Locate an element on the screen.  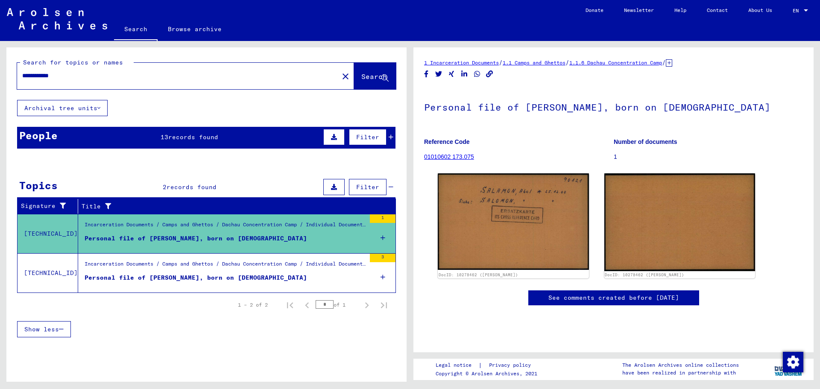
img: 001.jpg is located at coordinates (514, 222).